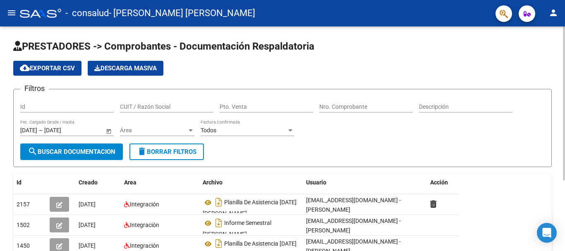 This screenshot has height=251, width=565. What do you see at coordinates (365, 183) in the screenshot?
I see `datatable-header-cell: Usuario` at bounding box center [365, 183].